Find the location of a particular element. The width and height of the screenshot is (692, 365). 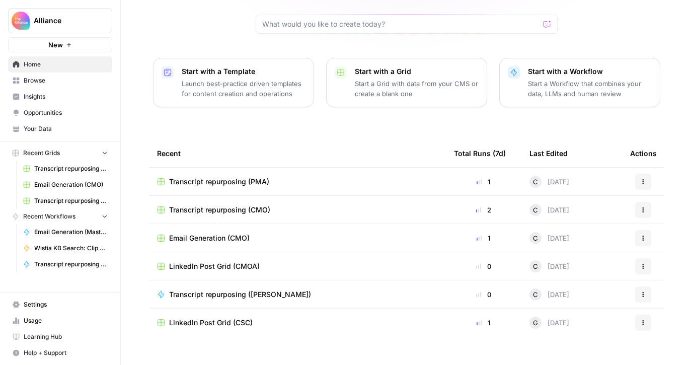

button: Help + Support is located at coordinates (60, 353).